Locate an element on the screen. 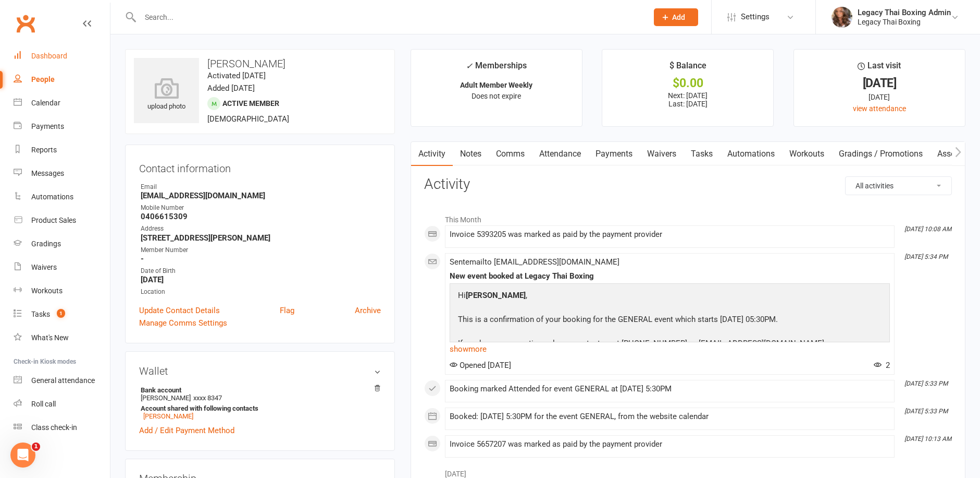  div: Address is located at coordinates (261, 228).